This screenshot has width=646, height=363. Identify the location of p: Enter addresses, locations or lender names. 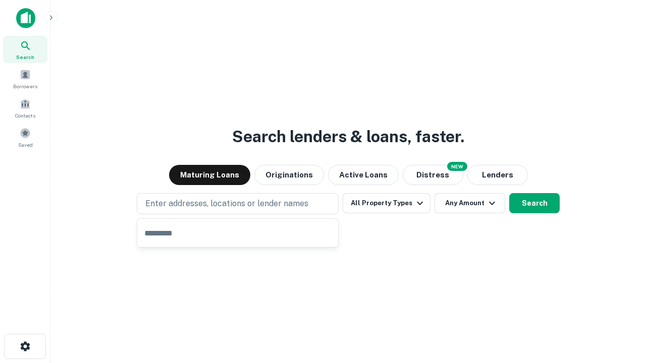
(227, 204).